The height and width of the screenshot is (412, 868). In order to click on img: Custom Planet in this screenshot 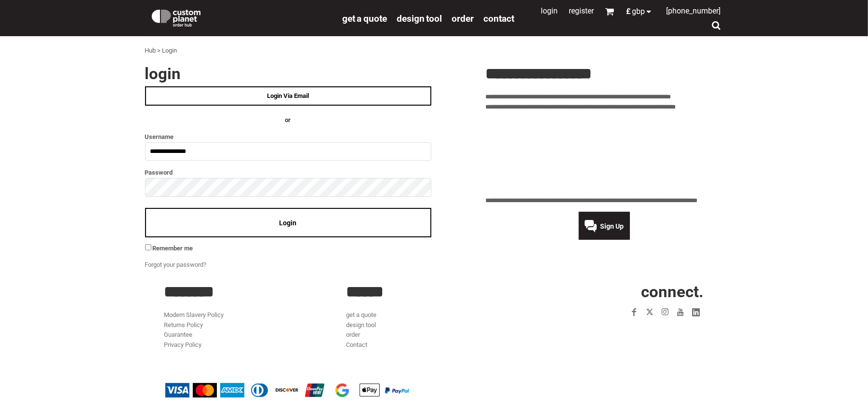, I will do `click(176, 17)`.